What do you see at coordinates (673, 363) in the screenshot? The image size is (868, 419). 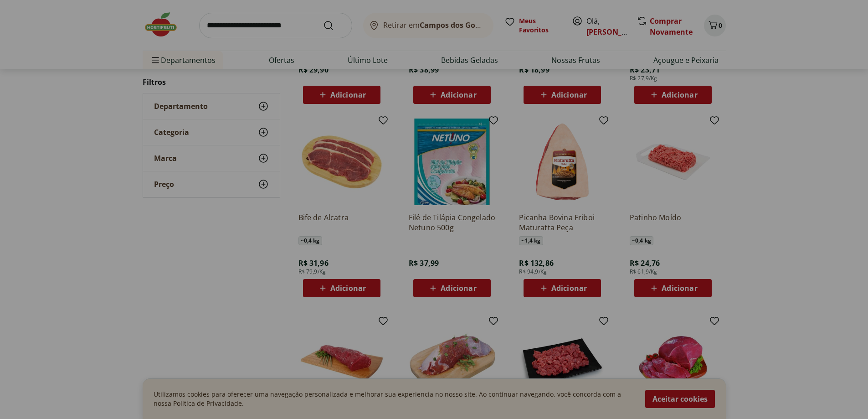 I see `img: Patinho Pedaço` at bounding box center [673, 363].